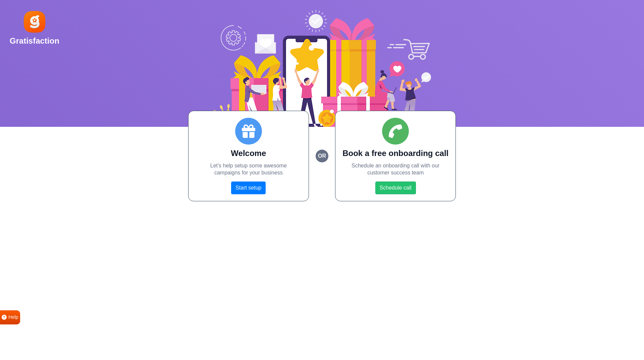 This screenshot has height=360, width=644. Describe the element at coordinates (34, 41) in the screenshot. I see `h2: Gratisfaction` at that location.